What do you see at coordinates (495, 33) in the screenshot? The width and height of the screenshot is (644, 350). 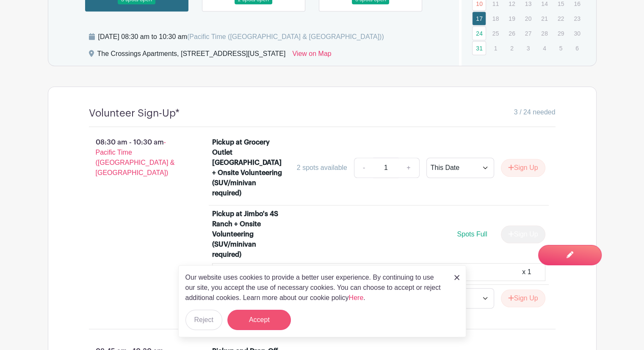 I see `p: 25` at bounding box center [495, 33].